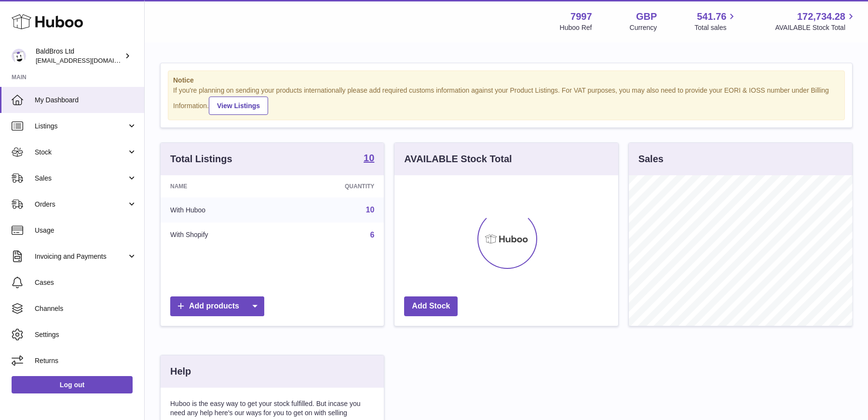 This screenshot has width=868, height=420. What do you see at coordinates (86, 282) in the screenshot?
I see `span: Cases` at bounding box center [86, 282].